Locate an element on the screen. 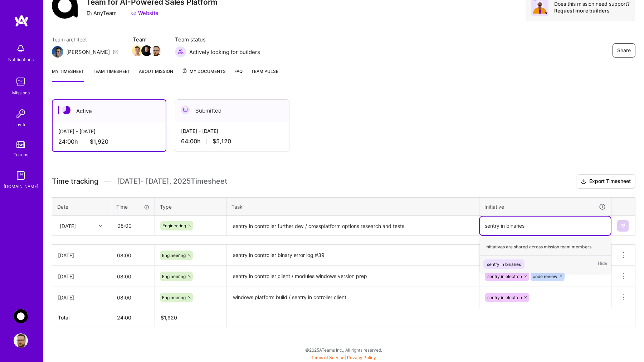 The height and width of the screenshot is (362, 644). i: icon Mail is located at coordinates (115, 52).